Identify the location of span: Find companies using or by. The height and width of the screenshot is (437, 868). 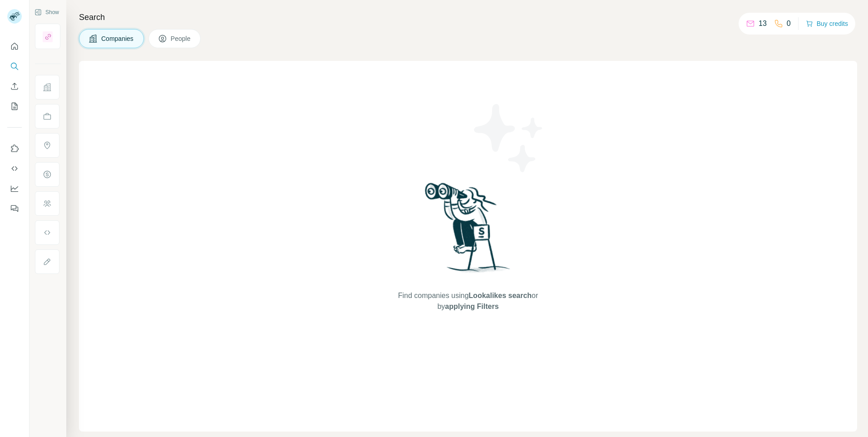
(468, 301).